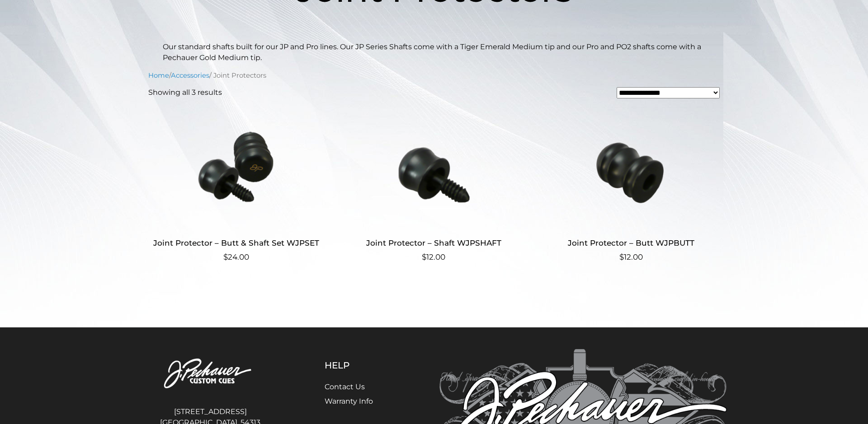  Describe the element at coordinates (434, 76) in the screenshot. I see `nav: Breadcrumb` at that location.